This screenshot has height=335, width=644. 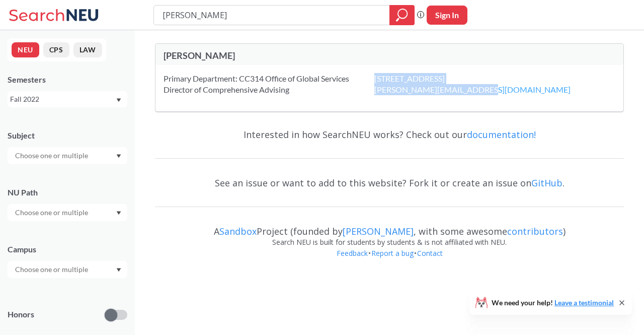 I want to click on div: Campus, so click(x=67, y=249).